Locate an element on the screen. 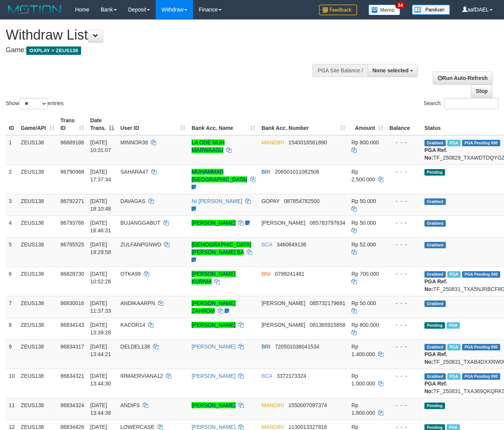 This screenshot has height=430, width=504. td: 9 is located at coordinates (12, 354).